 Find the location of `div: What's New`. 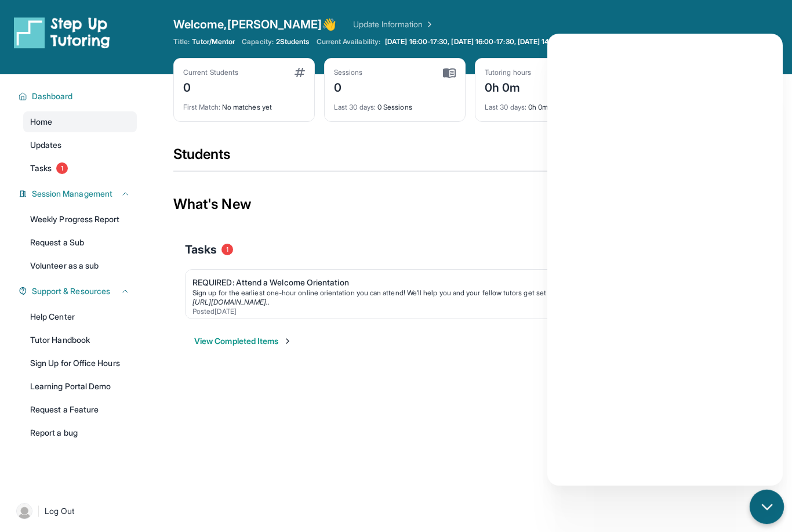

div: What's New is located at coordinates (470, 204).